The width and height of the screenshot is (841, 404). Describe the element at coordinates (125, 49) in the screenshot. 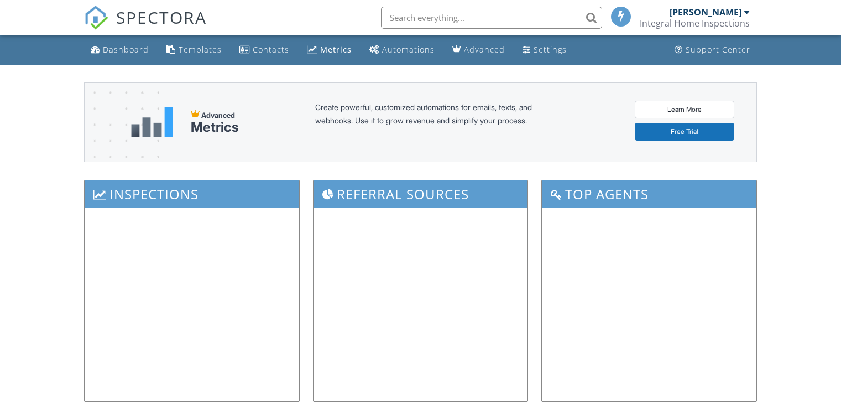

I see `div: Dashboard` at that location.